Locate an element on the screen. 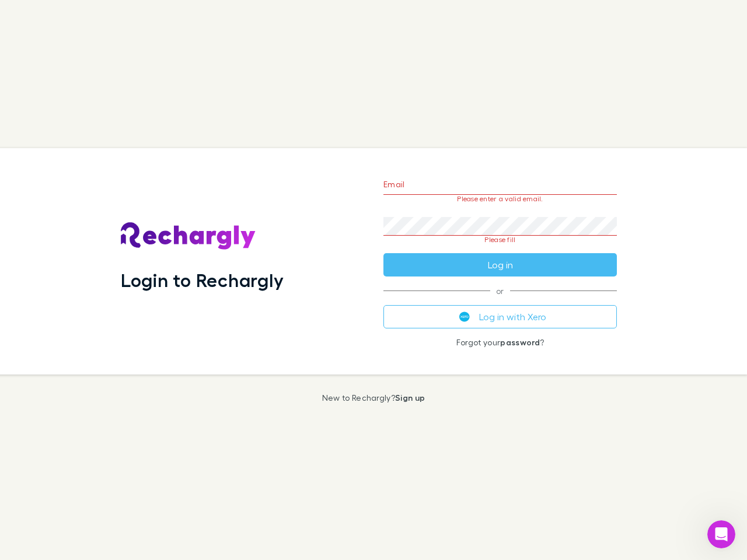 The height and width of the screenshot is (560, 747). button: Log in is located at coordinates (500, 265).